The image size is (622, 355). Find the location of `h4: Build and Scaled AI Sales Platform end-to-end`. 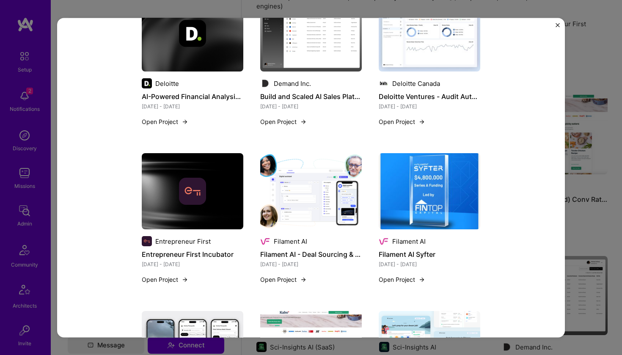

h4: Build and Scaled AI Sales Platform end-to-end is located at coordinates (311, 97).